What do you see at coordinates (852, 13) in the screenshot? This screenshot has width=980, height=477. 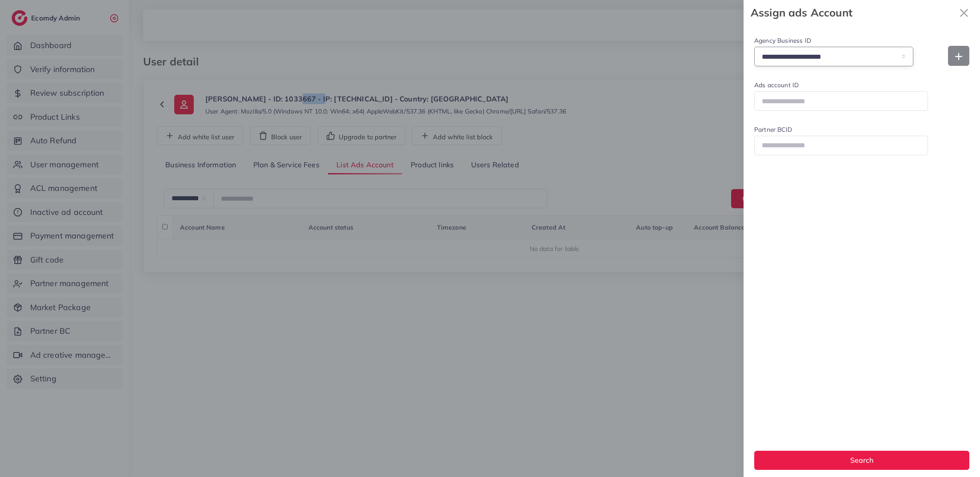 I see `strong: Assign ads Account` at bounding box center [852, 13].